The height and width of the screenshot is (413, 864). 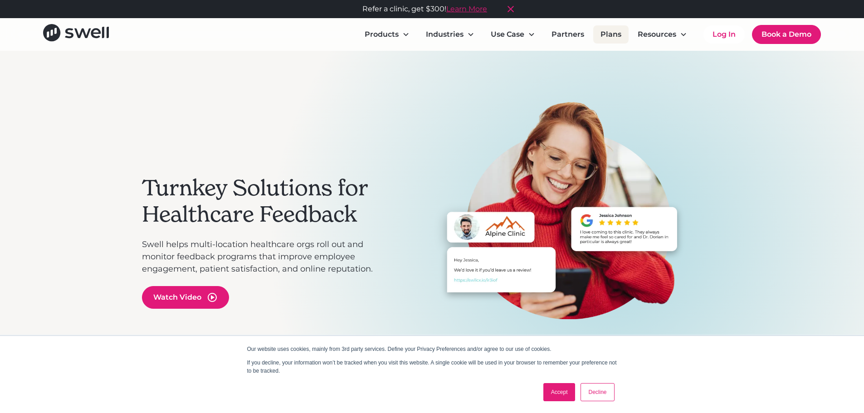 What do you see at coordinates (76, 34) in the screenshot?
I see `a: home` at bounding box center [76, 34].